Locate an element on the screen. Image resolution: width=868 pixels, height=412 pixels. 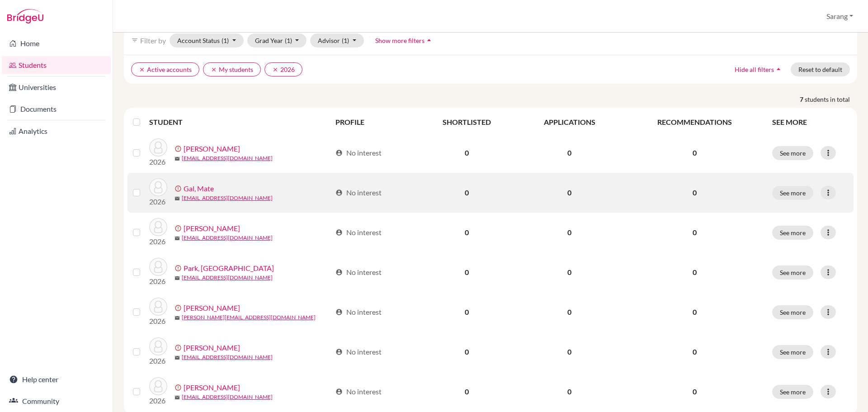
img: Park, Sungjin is located at coordinates (158, 267).